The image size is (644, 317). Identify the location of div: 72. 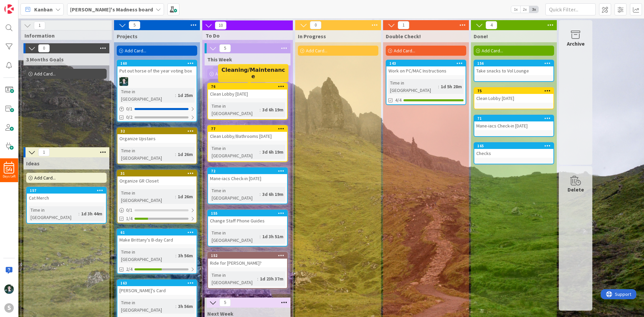
(248, 171).